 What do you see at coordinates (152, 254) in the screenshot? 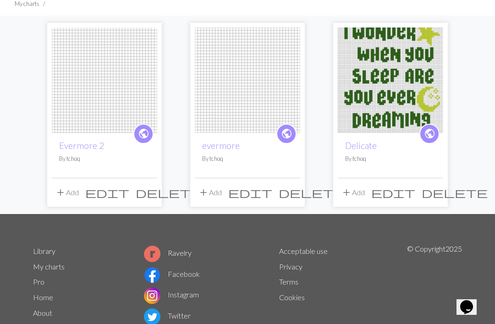
I see `img: Ravelry logo` at bounding box center [152, 254].